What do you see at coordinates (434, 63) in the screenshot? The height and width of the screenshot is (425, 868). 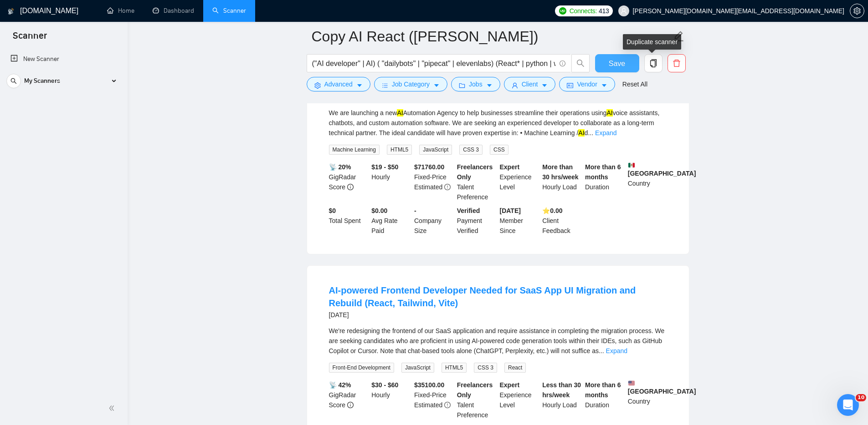 I see `input: Search Freelance Jobs...` at bounding box center [434, 63].